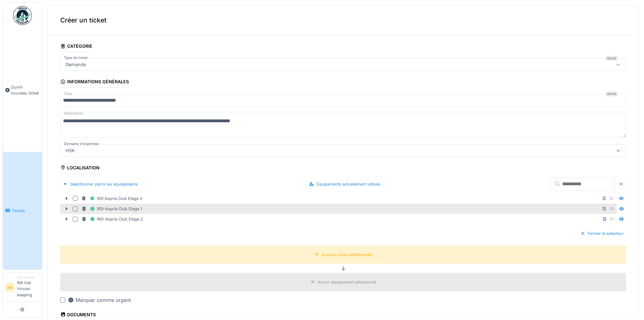 This screenshot has height=320, width=644. What do you see at coordinates (611, 199) in the screenshot?
I see `div: 12` at bounding box center [611, 199].